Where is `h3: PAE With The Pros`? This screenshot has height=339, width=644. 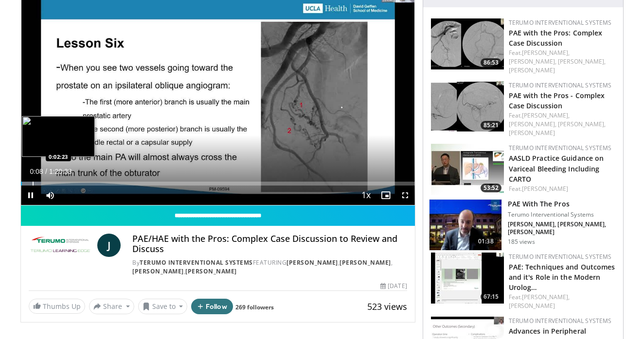
h3: PAE With The Pros is located at coordinates (562, 204).